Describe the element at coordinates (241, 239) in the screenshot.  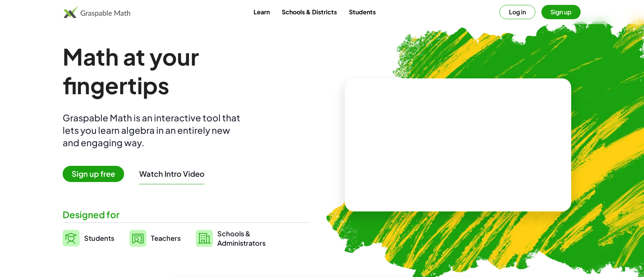
I see `span: Schools & Administrators` at that location.